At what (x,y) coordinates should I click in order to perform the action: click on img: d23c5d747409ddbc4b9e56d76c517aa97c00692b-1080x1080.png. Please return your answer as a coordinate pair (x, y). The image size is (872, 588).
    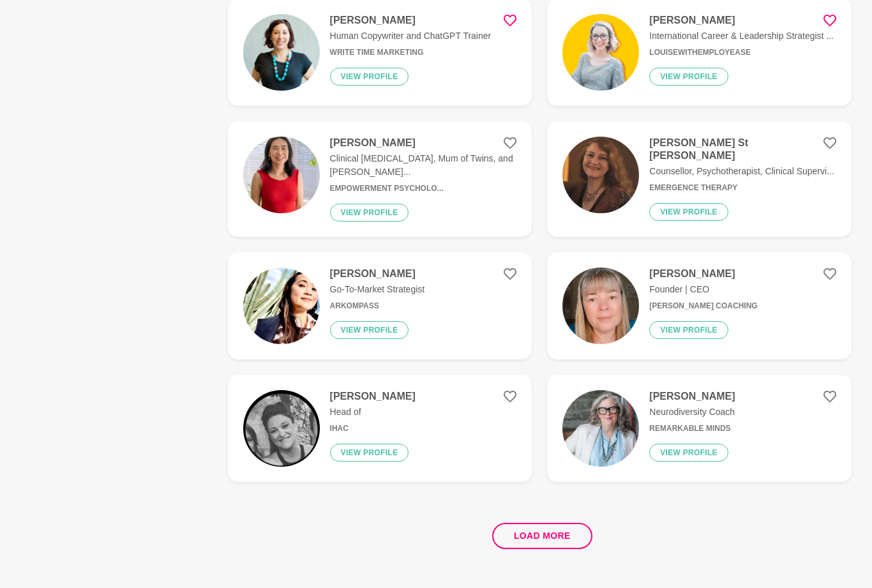
    Looking at the image, I should click on (282, 53).